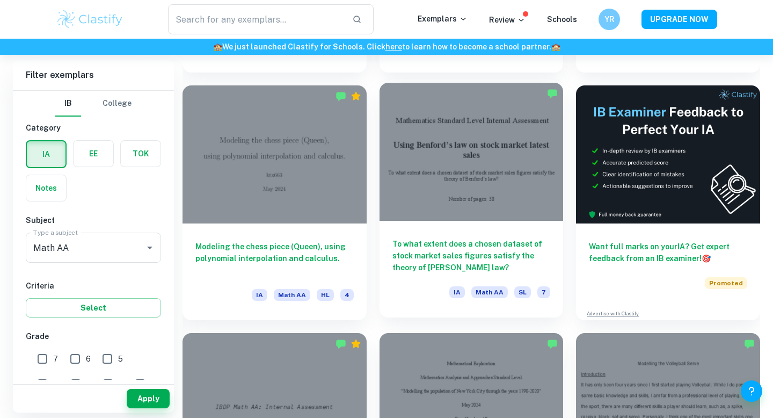  Describe the element at coordinates (442, 19) in the screenshot. I see `p: Exemplars` at that location.